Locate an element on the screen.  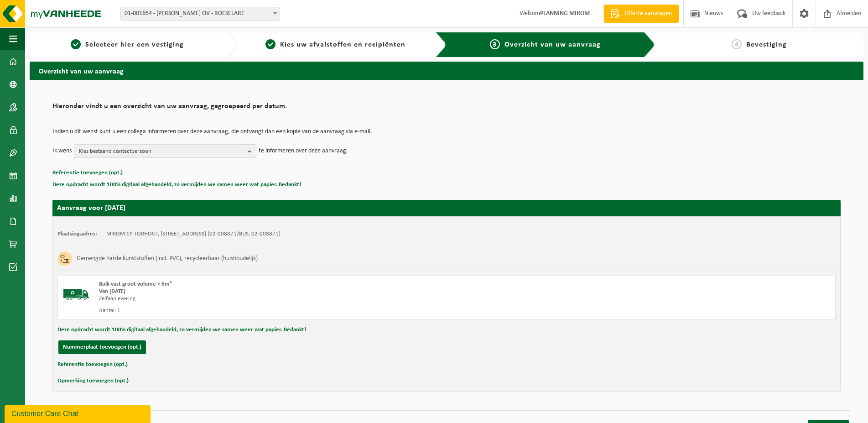
span: 2 is located at coordinates (270, 45).